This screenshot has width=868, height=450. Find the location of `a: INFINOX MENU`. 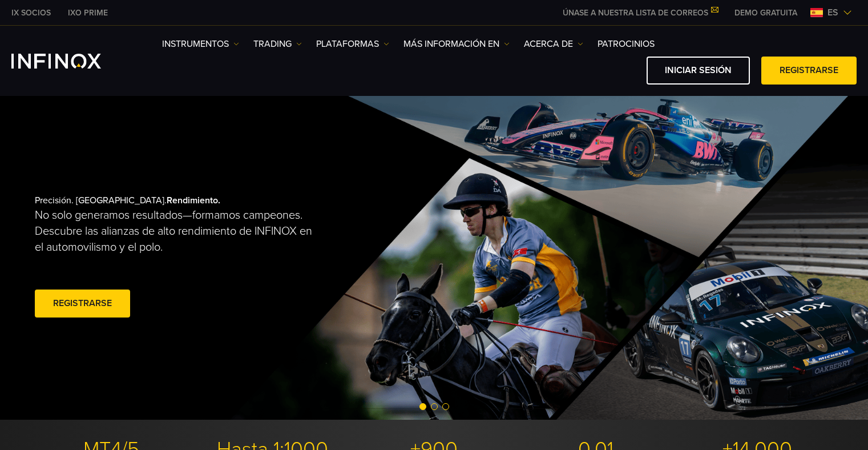

a: INFINOX MENU is located at coordinates (766, 12).